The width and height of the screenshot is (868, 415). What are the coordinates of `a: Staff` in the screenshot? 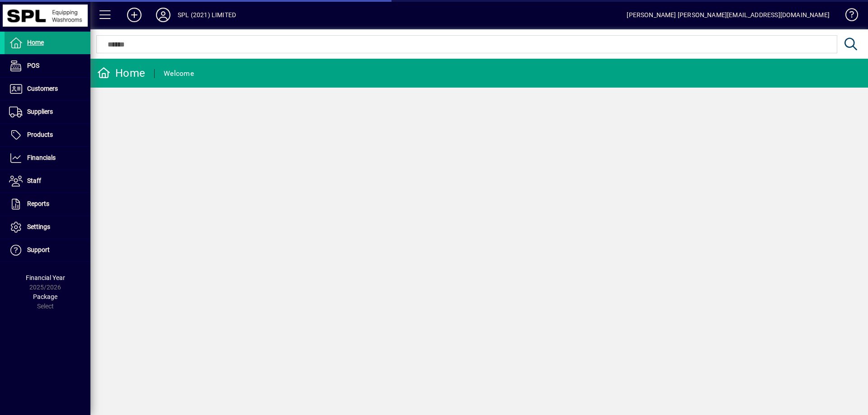 It's located at (48, 181).